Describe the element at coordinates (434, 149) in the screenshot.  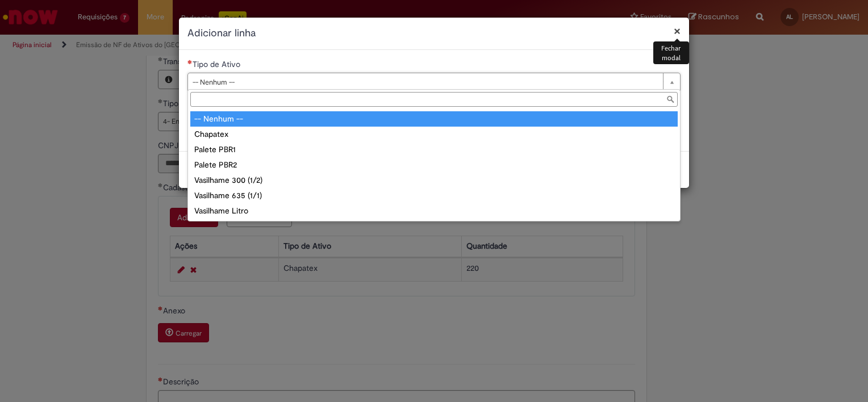
I see `div: Palete PBR1` at that location.